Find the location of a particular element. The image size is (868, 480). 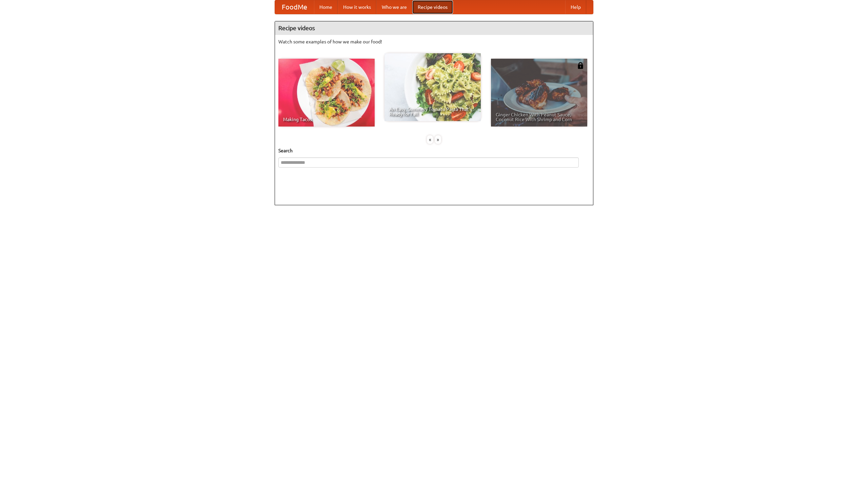

a: Recipe videos is located at coordinates (432, 7).